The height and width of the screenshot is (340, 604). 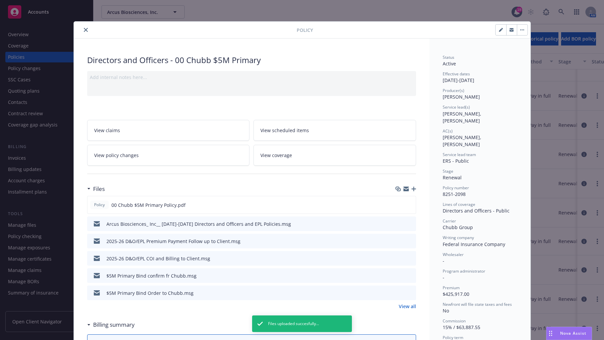 I want to click on span: Active, so click(x=449, y=63).